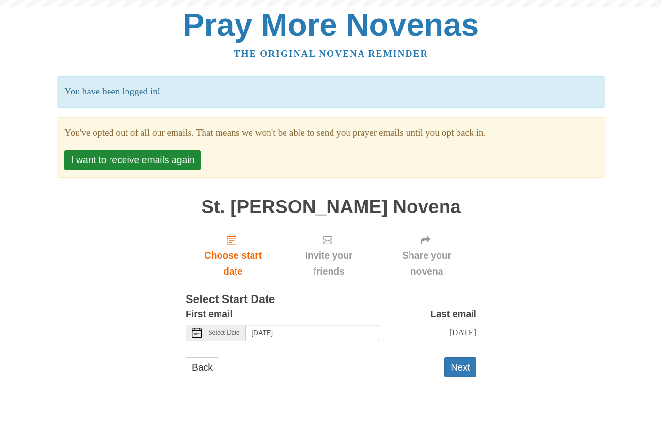 The width and height of the screenshot is (662, 435). What do you see at coordinates (233, 263) in the screenshot?
I see `span: Choose start date` at bounding box center [233, 263].